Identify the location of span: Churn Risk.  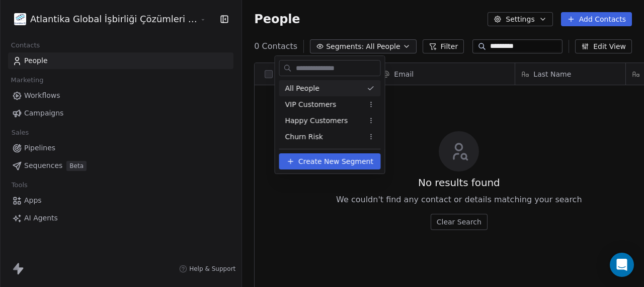
(304, 136).